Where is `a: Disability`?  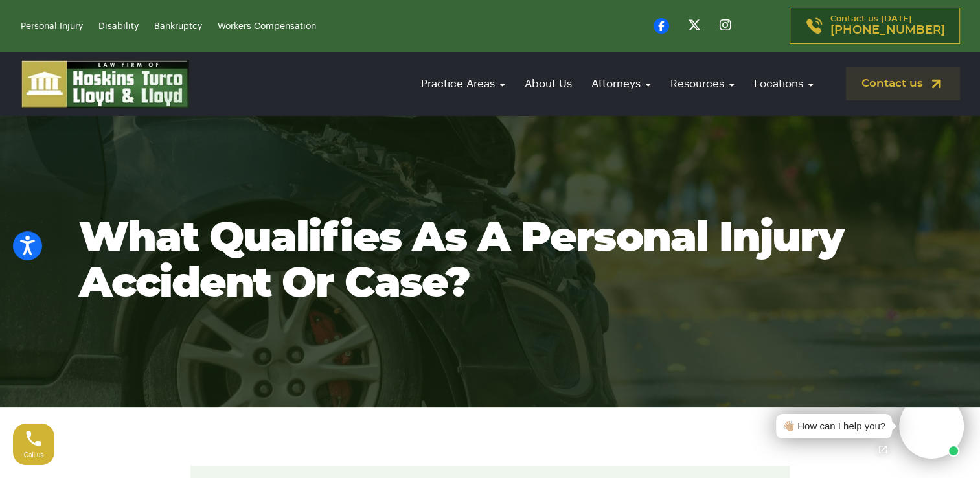 a: Disability is located at coordinates (119, 27).